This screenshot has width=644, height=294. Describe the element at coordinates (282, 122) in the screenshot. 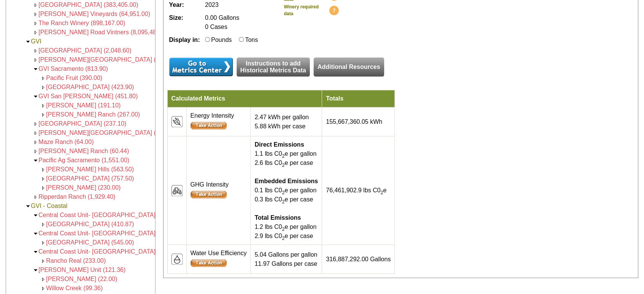

I see `span: 2.47 kWh per gallon 5.88 kWh per case` at that location.